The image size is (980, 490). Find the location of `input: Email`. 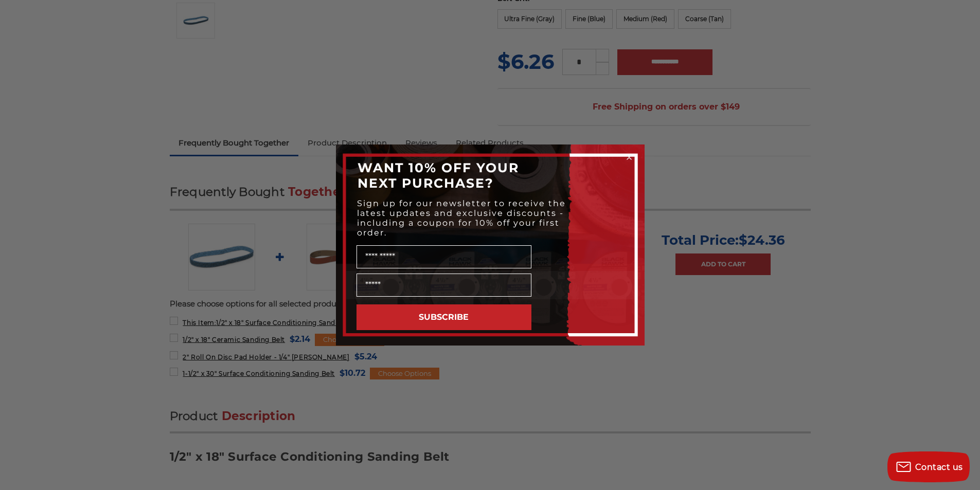

input: Email is located at coordinates (444, 285).